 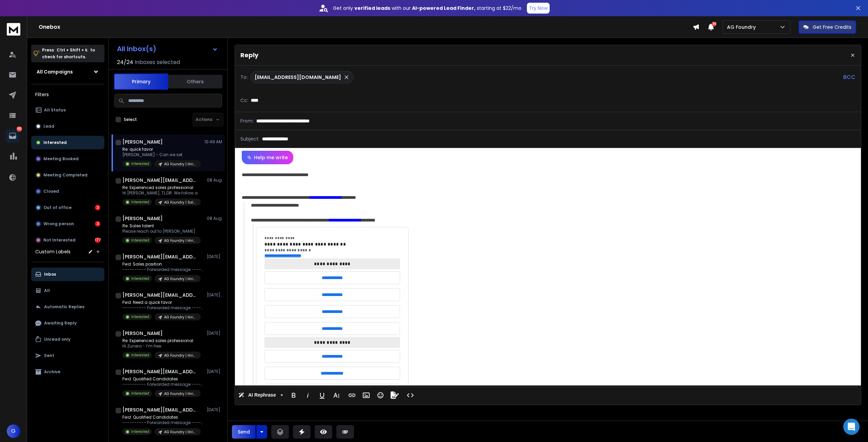 I want to click on button: Sent, so click(x=68, y=356).